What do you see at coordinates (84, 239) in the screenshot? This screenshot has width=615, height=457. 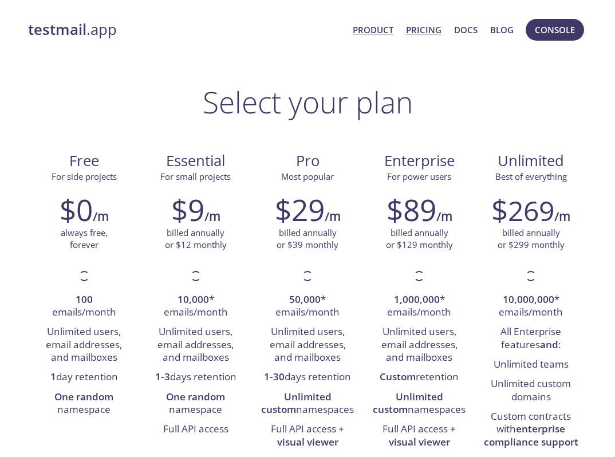 I see `p: always free, forever` at bounding box center [84, 239].